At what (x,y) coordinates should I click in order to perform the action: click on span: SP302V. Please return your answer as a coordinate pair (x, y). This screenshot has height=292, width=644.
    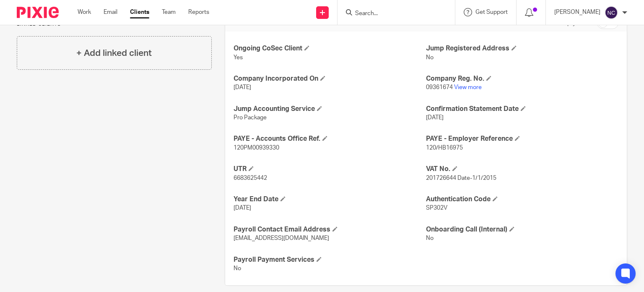
    Looking at the image, I should click on (437, 208).